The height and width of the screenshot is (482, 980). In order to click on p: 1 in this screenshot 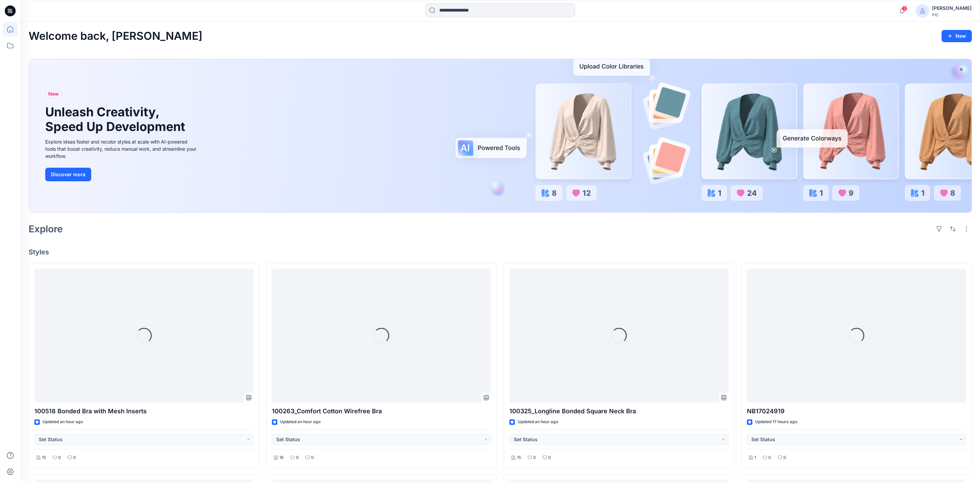, I will do `click(755, 458)`.